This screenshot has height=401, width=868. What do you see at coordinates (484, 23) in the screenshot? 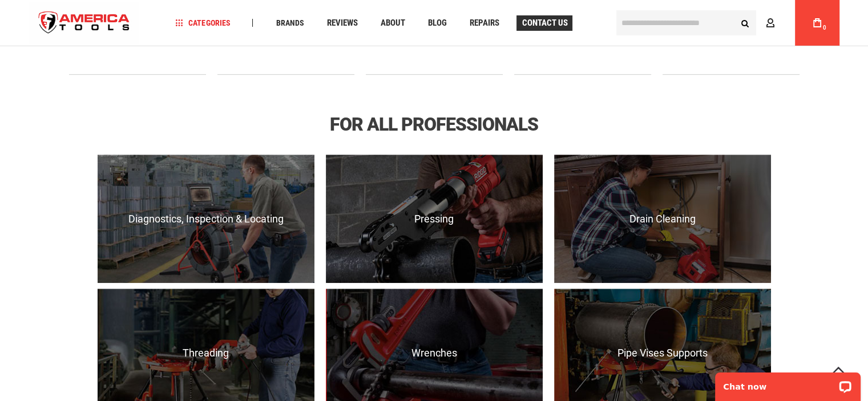
I see `span: Repairs` at bounding box center [484, 23].